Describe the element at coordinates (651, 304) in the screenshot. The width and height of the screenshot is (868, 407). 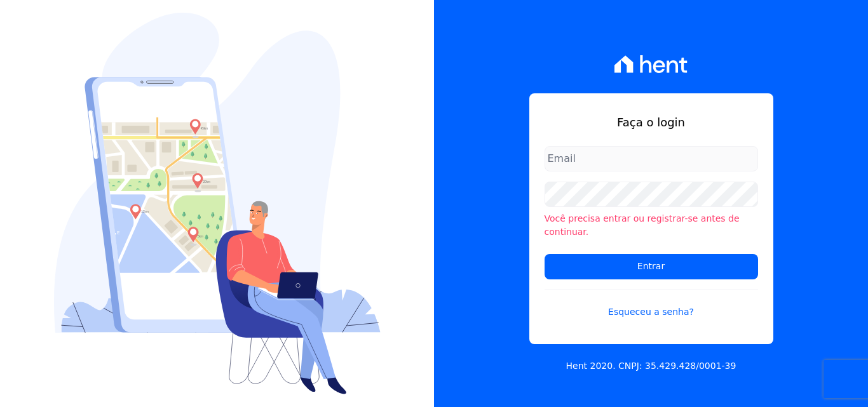
I see `a: Esqueceu a senha?` at that location.